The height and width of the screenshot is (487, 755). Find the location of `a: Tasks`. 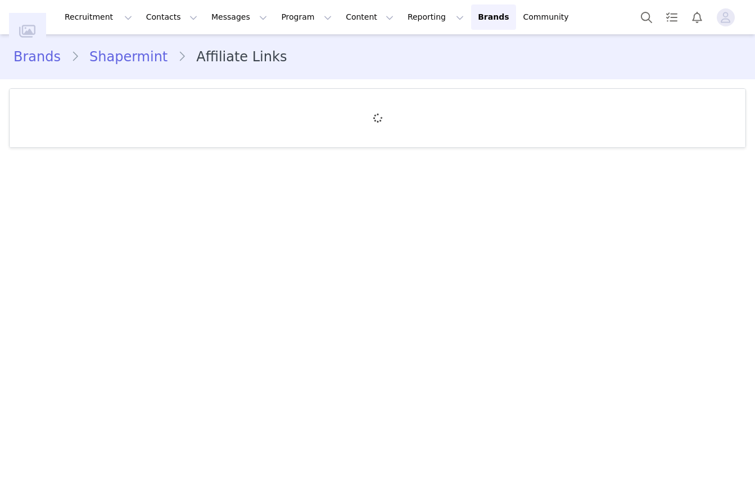

a: Tasks is located at coordinates (672, 17).